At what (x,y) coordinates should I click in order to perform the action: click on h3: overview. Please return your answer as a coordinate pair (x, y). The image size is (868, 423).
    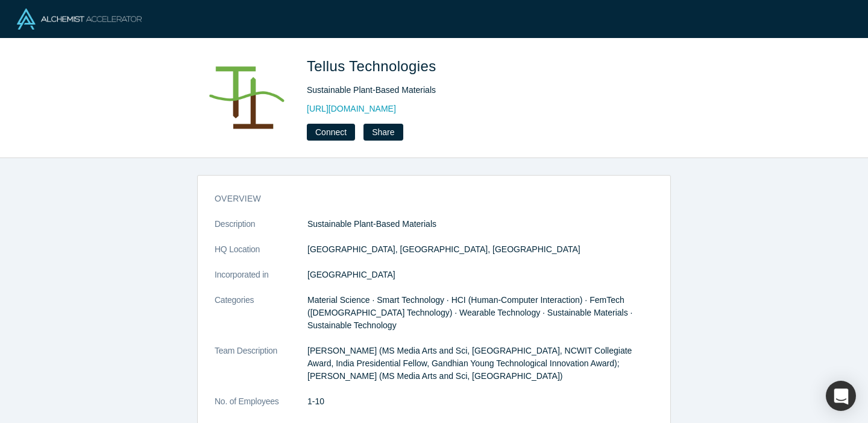
    Looking at the image, I should click on (426, 198).